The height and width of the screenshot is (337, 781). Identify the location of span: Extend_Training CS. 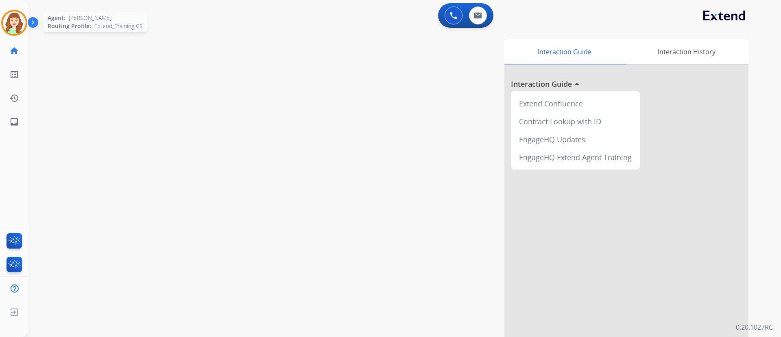
(118, 26).